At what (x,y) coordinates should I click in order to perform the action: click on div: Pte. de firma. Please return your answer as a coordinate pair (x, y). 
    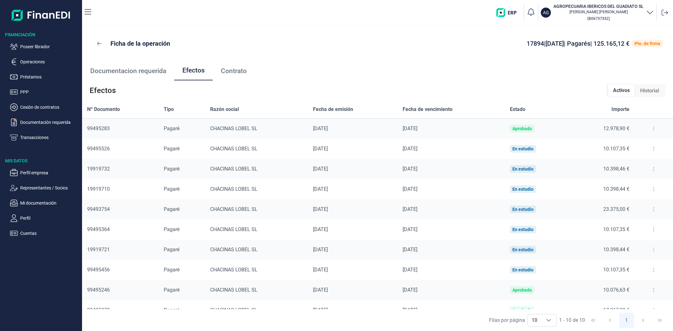
    Looking at the image, I should click on (647, 44).